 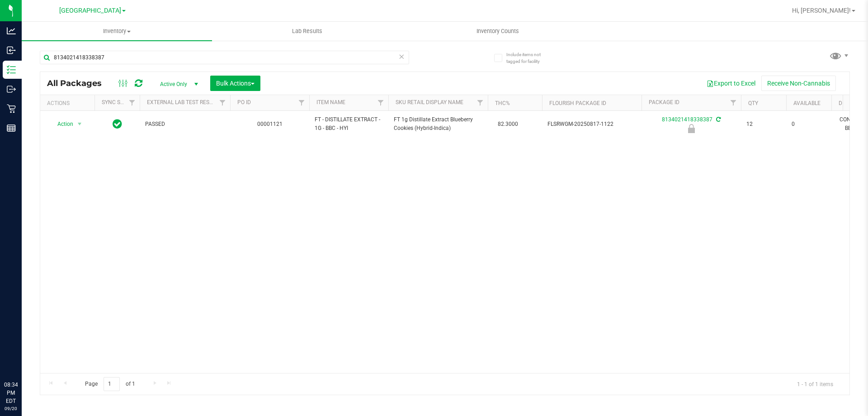 What do you see at coordinates (12, 30) in the screenshot?
I see `inline-svg: Analytics` at bounding box center [12, 30].